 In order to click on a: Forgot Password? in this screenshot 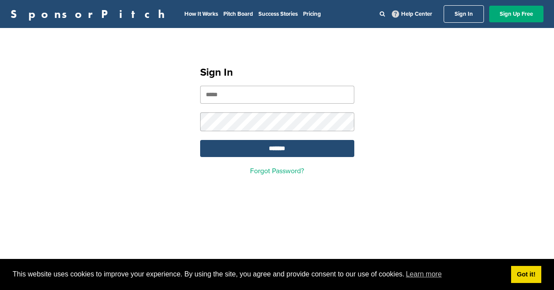, I will do `click(277, 171)`.